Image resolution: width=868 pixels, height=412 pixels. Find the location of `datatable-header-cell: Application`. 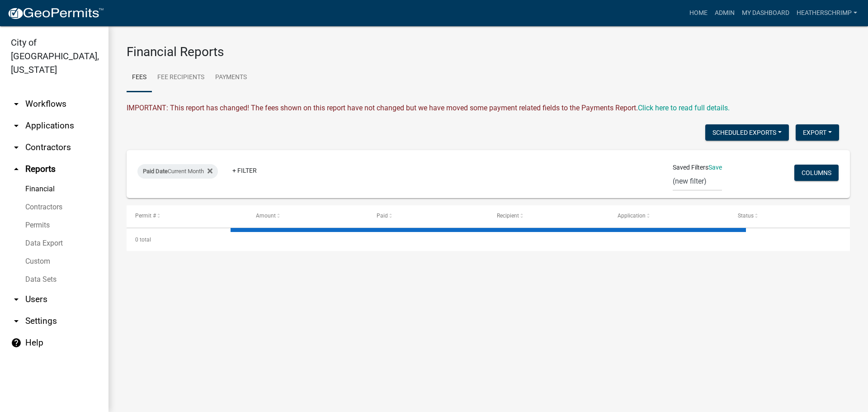

datatable-header-cell: Application is located at coordinates (669, 216).